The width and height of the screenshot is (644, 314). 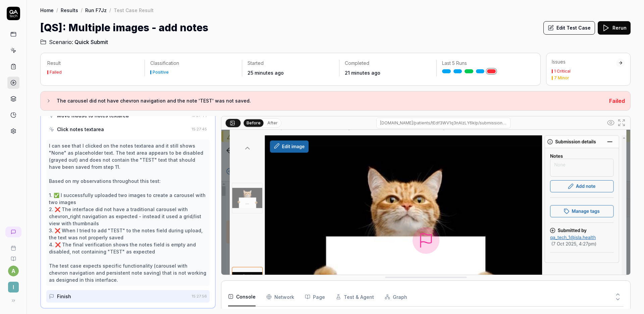 What do you see at coordinates (485, 64) in the screenshot?
I see `p: Last 5 Runs` at bounding box center [485, 64].